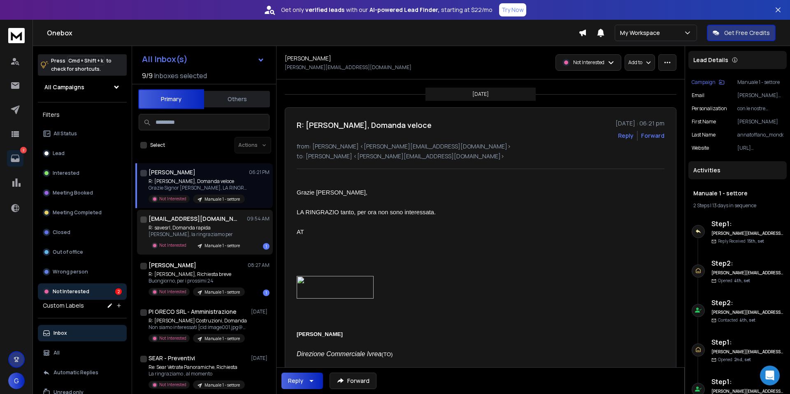 The width and height of the screenshot is (790, 394). Describe the element at coordinates (761, 135) in the screenshot. I see `p: annatoffano_mondoenergia` at that location.